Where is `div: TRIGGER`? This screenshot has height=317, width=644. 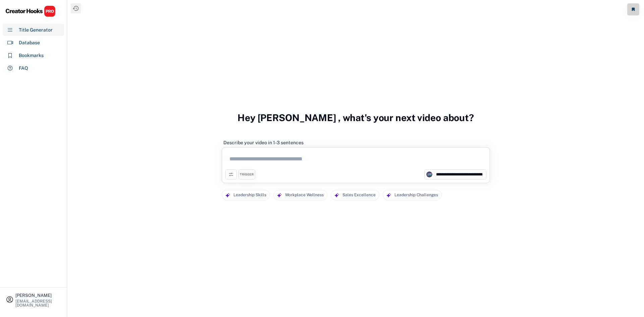
div: TRIGGER is located at coordinates (247, 175).